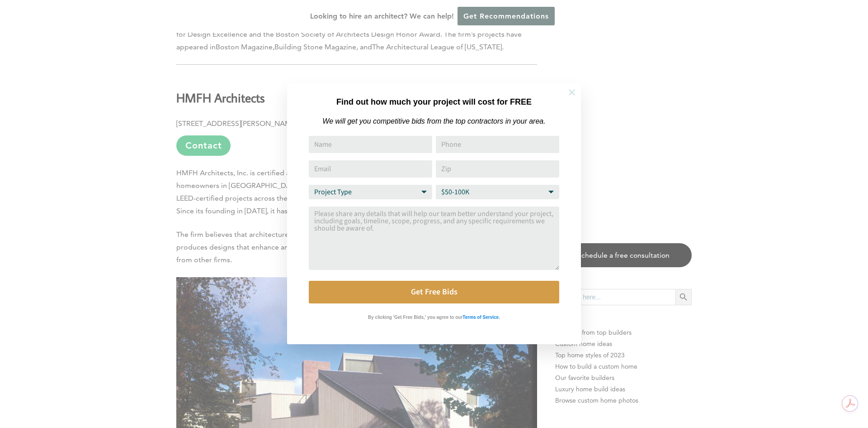 The width and height of the screenshot is (868, 428). Describe the element at coordinates (370, 192) in the screenshot. I see `select: Project Type` at that location.